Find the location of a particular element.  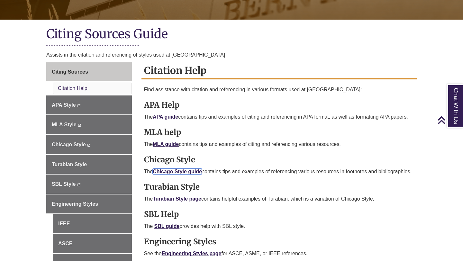

a: Turabian Style is located at coordinates (89, 165).